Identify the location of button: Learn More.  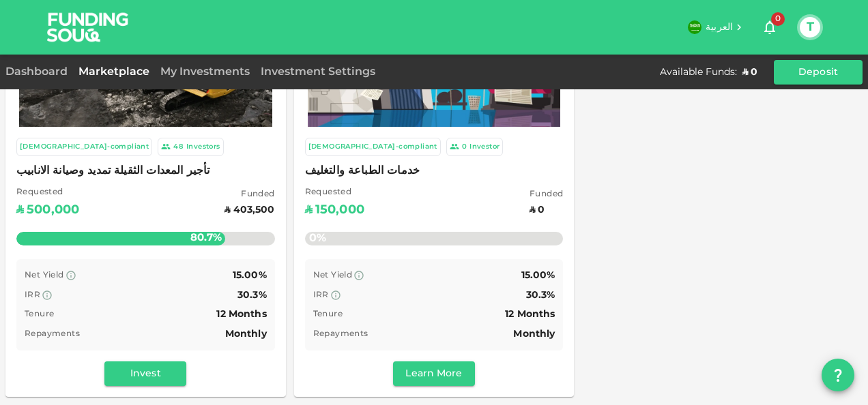
(434, 374).